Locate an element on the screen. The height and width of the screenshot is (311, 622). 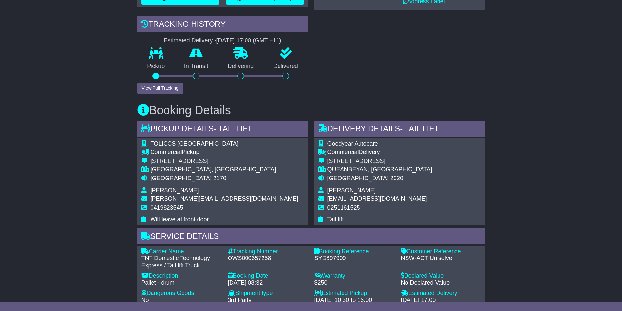
span: Will leave at front door is located at coordinates (179, 219).